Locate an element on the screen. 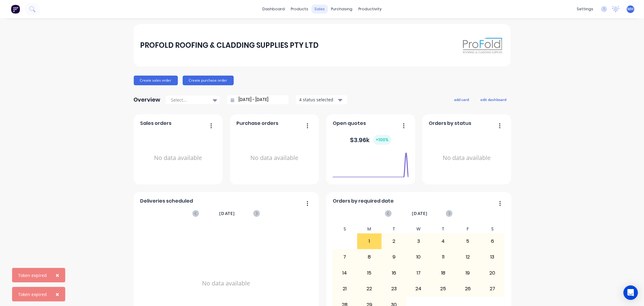 The height and width of the screenshot is (306, 644). div: 9 is located at coordinates (394, 257).